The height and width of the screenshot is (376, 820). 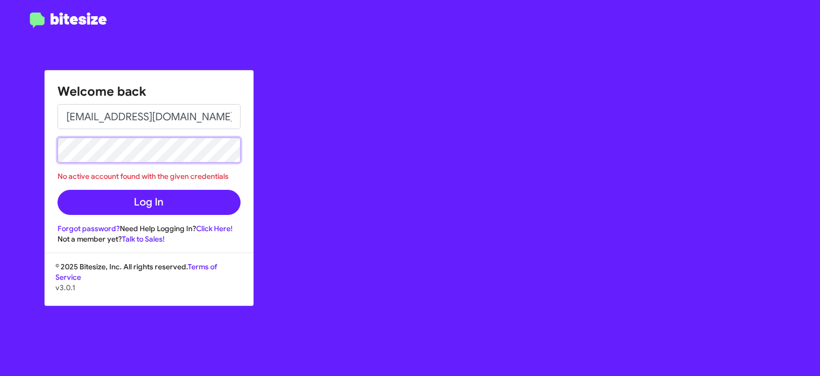 I want to click on div: Need Help Logging In?, so click(x=149, y=229).